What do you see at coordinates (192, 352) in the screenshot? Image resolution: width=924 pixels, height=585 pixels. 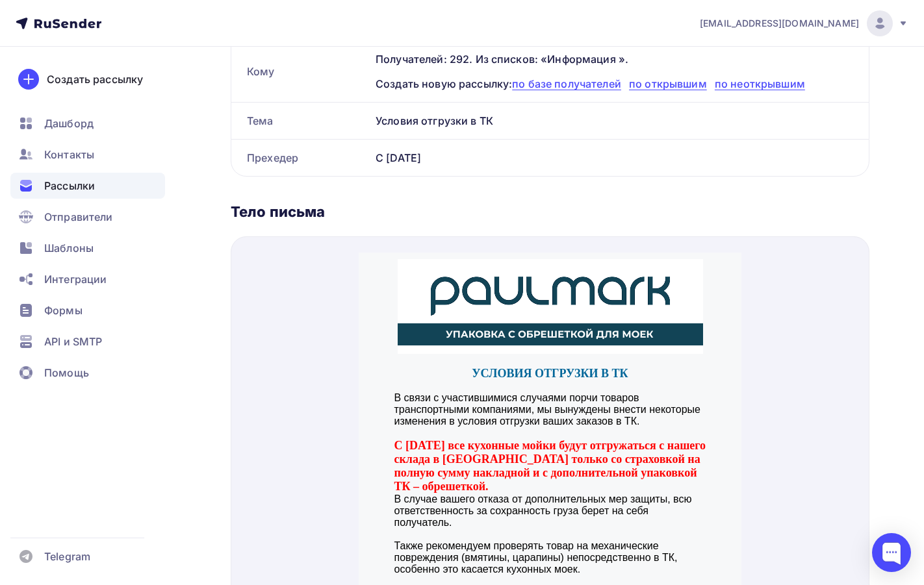 I see `p: Прилагаем примеры последствий перевозок без дополнительных мер защиты, при которых добиться от ТК...` at bounding box center [192, 352].